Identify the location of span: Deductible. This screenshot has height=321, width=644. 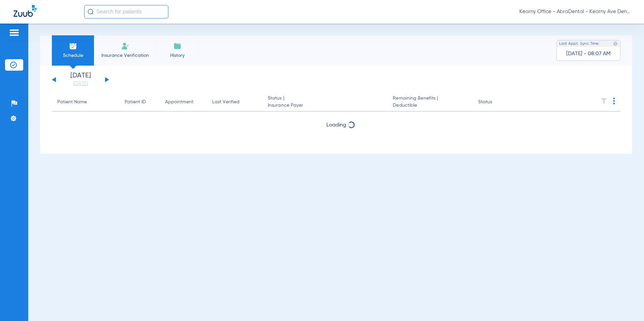
(430, 106).